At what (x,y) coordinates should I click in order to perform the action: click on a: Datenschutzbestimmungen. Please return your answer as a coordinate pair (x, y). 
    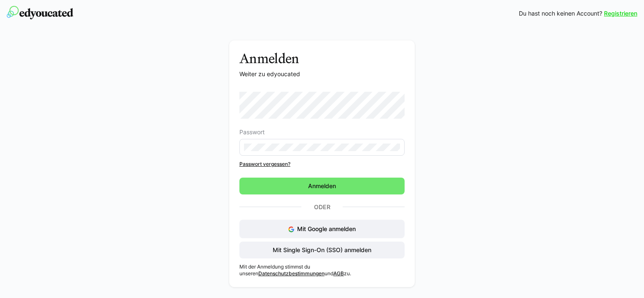
    Looking at the image, I should click on (291, 273).